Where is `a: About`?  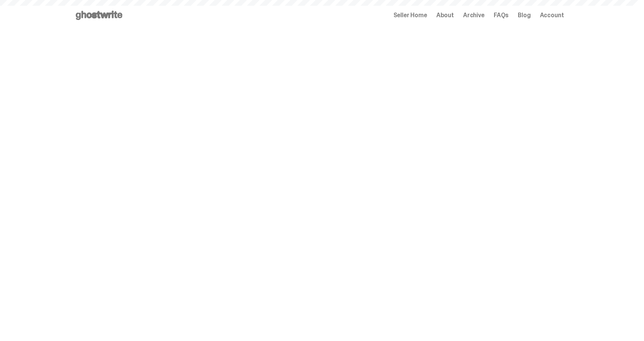
a: About is located at coordinates (445, 15).